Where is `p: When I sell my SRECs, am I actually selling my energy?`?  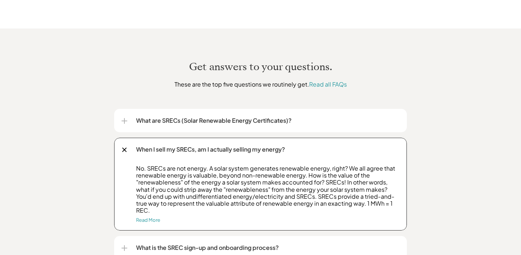 p: When I sell my SRECs, am I actually selling my energy? is located at coordinates (268, 150).